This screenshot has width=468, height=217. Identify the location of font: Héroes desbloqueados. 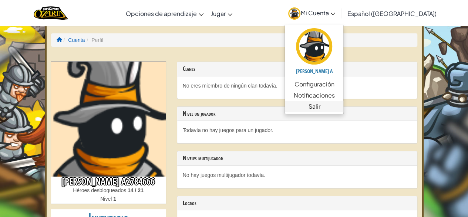
(100, 190).